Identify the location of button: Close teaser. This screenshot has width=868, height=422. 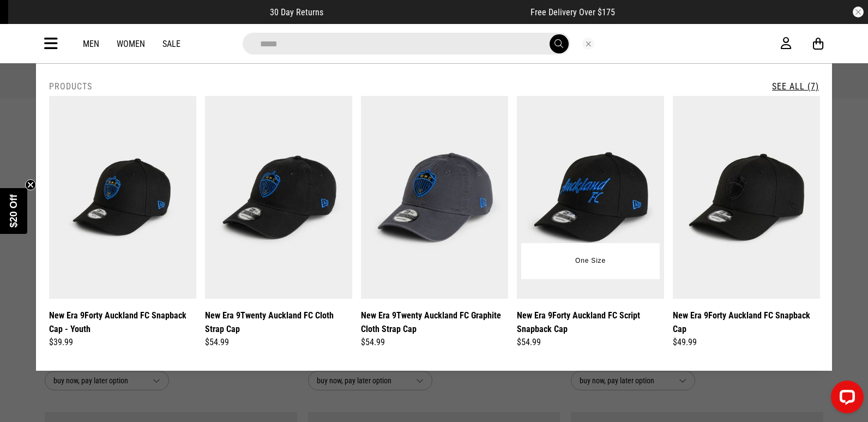
(30, 185).